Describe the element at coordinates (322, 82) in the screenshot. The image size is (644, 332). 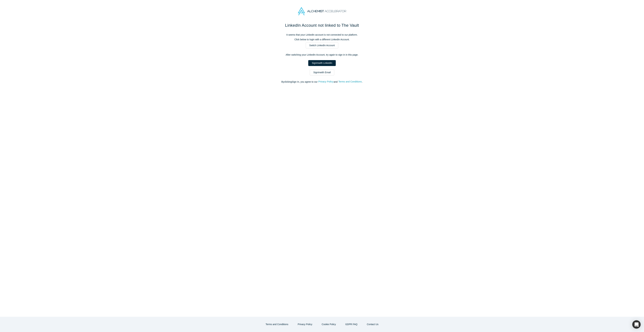
I see `p: By clicking Sign In , you agree to our and .` at that location.